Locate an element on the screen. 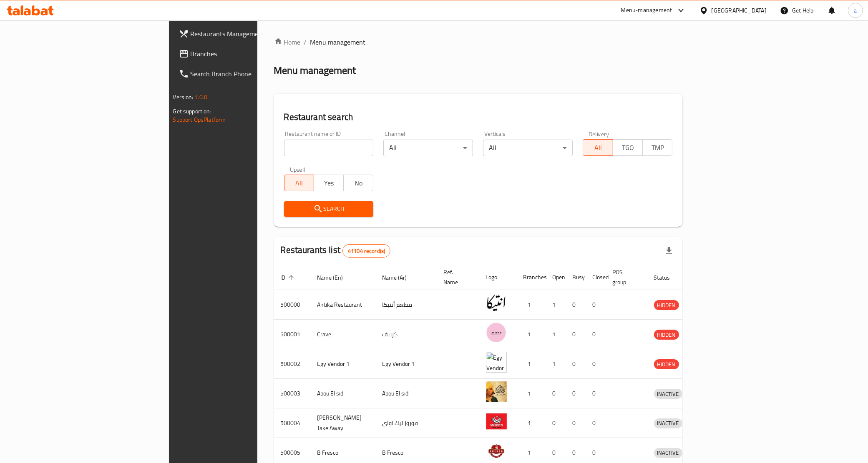 The width and height of the screenshot is (868, 463). td: موروز تيك اواي is located at coordinates (406, 423).